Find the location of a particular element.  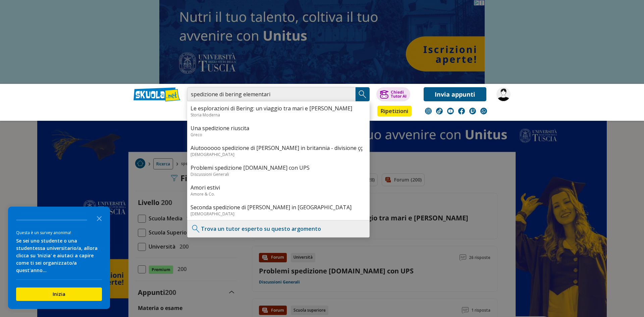

a: Appunti is located at coordinates (200, 112).